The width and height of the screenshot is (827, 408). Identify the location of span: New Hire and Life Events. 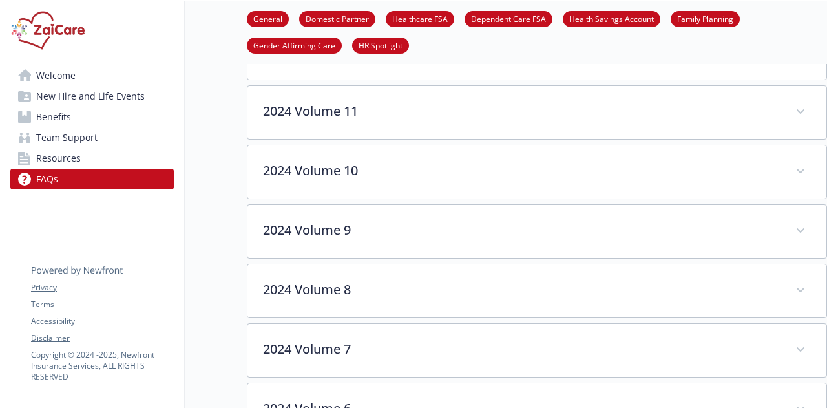
(90, 96).